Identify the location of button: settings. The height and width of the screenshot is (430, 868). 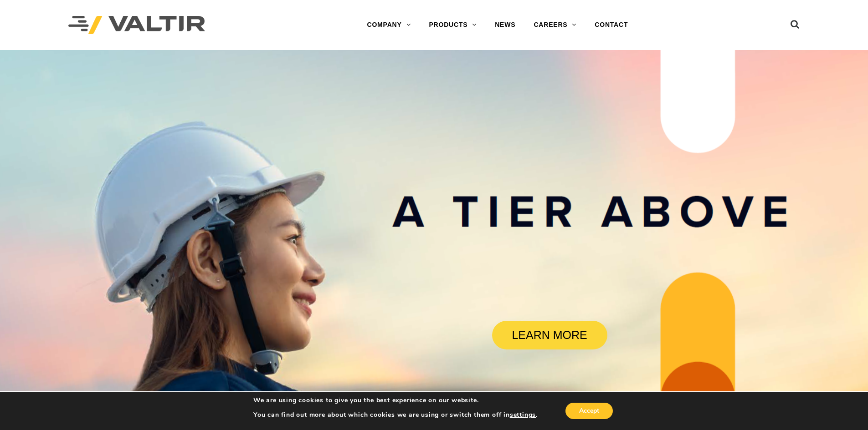
(522, 415).